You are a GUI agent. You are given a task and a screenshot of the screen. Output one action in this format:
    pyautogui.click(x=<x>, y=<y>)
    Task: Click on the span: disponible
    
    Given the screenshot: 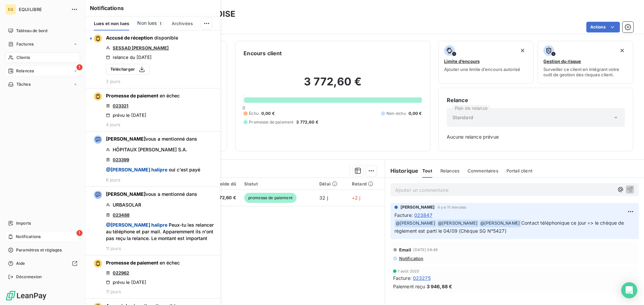 What is the action you would take?
    pyautogui.click(x=166, y=37)
    